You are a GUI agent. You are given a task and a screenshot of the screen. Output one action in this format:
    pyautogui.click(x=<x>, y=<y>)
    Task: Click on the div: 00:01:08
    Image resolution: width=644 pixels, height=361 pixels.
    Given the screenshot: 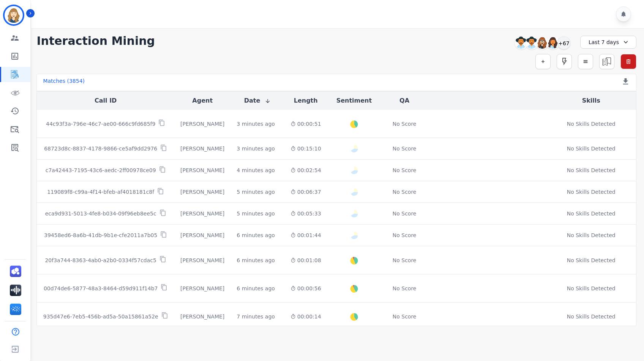 What is the action you would take?
    pyautogui.click(x=306, y=260)
    